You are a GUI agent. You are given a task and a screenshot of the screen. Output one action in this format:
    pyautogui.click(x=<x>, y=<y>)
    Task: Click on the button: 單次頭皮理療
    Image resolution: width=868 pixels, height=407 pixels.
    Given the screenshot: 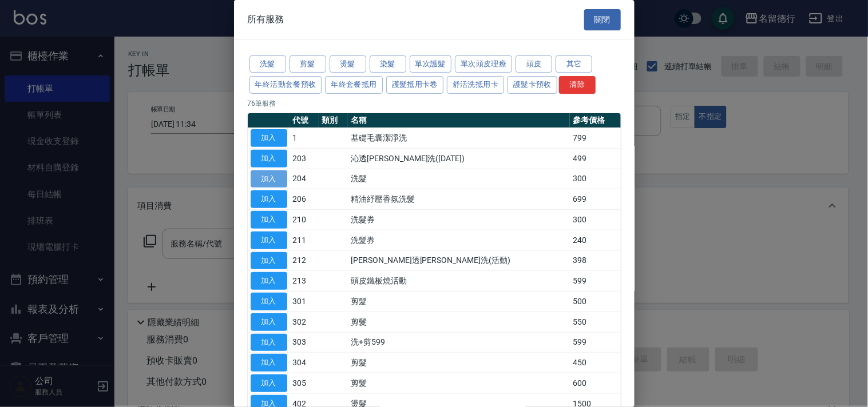 What is the action you would take?
    pyautogui.click(x=484, y=64)
    